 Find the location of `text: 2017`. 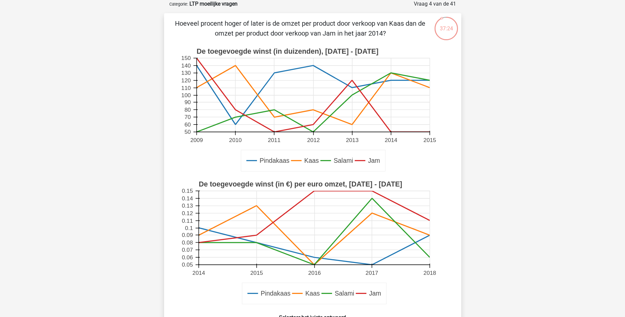

text: 2017 is located at coordinates (372, 273).